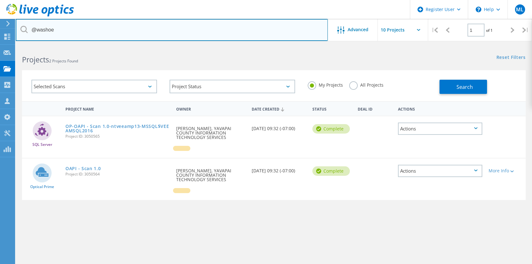 The width and height of the screenshot is (532, 264). Describe the element at coordinates (366, 84) in the screenshot. I see `label: All Projects` at that location.